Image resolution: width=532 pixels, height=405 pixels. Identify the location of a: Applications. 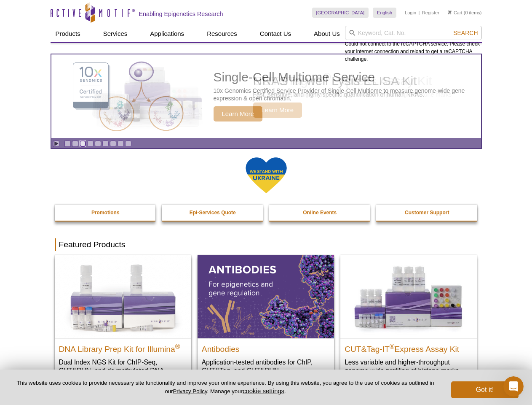
(167, 34).